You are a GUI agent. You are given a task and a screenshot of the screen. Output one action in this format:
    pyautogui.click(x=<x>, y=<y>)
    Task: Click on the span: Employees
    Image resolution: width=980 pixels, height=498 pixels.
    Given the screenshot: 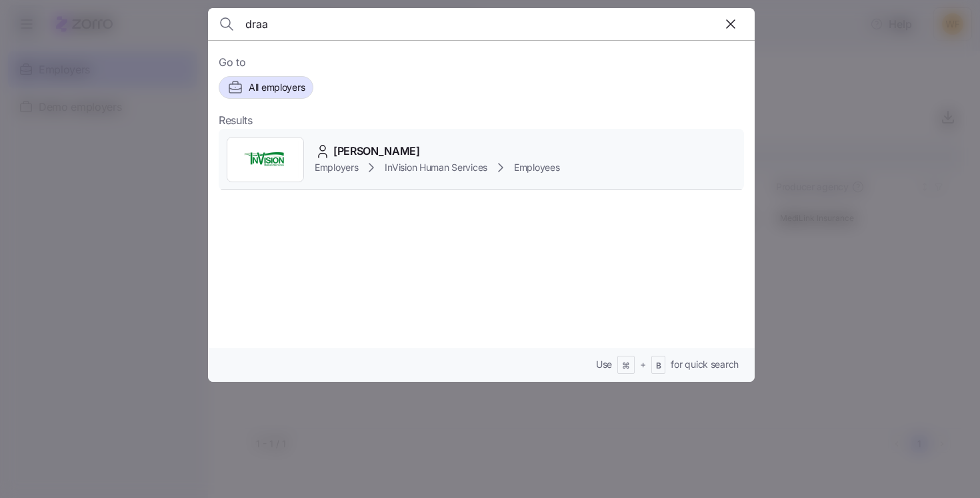 What is the action you would take?
    pyautogui.click(x=537, y=167)
    